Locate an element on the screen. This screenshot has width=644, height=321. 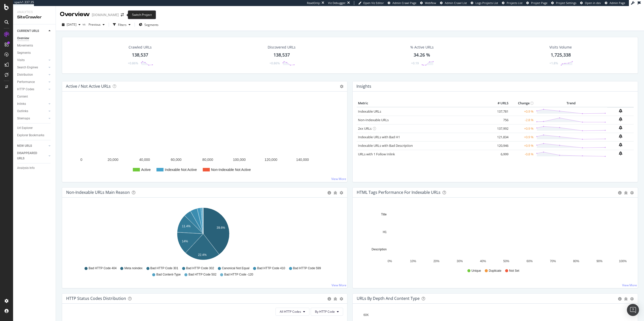
h4: Insights is located at coordinates (364, 86).